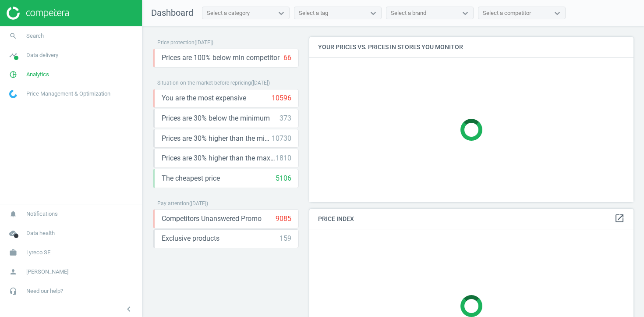 This screenshot has width=644, height=317. What do you see at coordinates (13, 291) in the screenshot?
I see `i: headset_mic` at bounding box center [13, 291].